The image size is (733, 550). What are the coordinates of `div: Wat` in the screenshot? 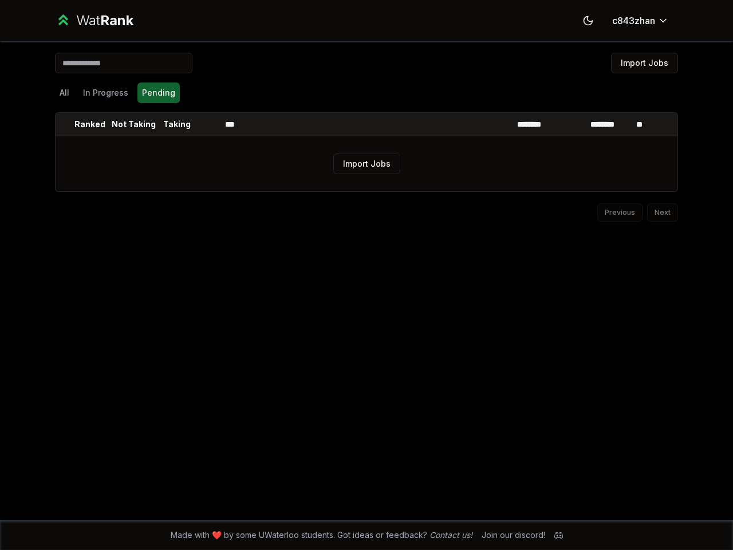 It's located at (105, 21).